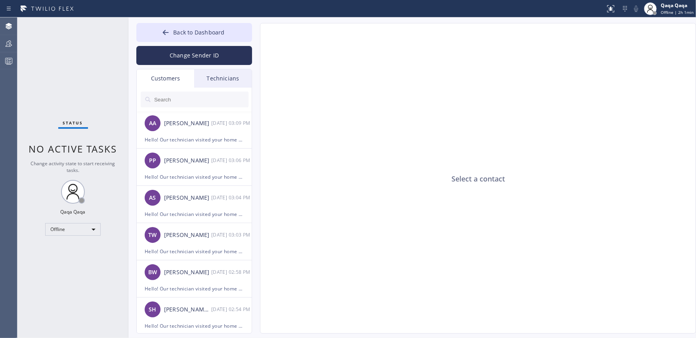 The height and width of the screenshot is (338, 696). I want to click on div: 09/03/2025 9:04 AM, so click(232, 197).